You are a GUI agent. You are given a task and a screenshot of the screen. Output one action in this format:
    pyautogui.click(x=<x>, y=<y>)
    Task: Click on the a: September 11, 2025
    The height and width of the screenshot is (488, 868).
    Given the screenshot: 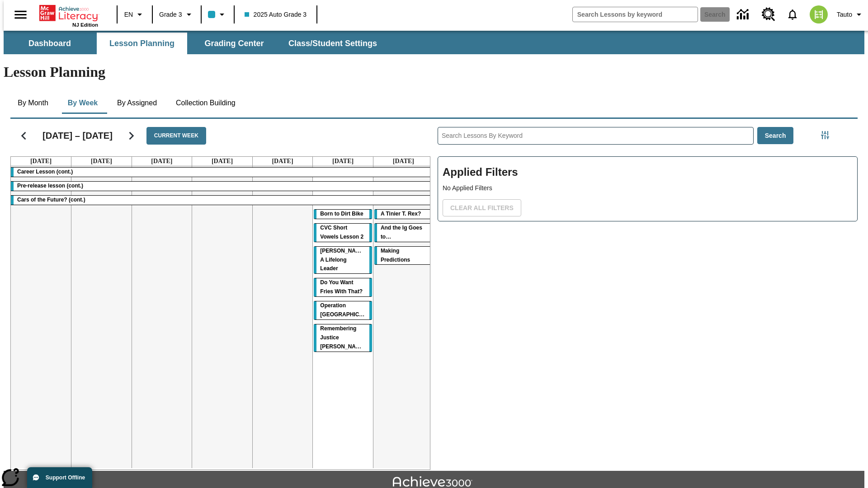 What is the action you would take?
    pyautogui.click(x=222, y=162)
    